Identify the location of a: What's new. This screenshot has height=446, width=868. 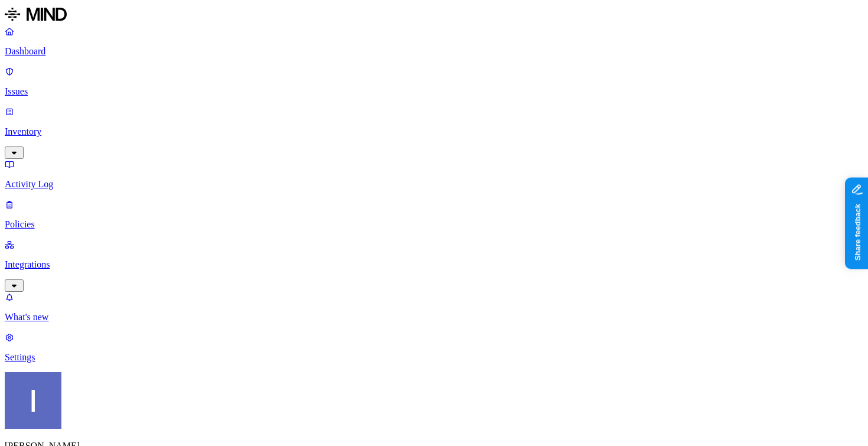
(434, 307).